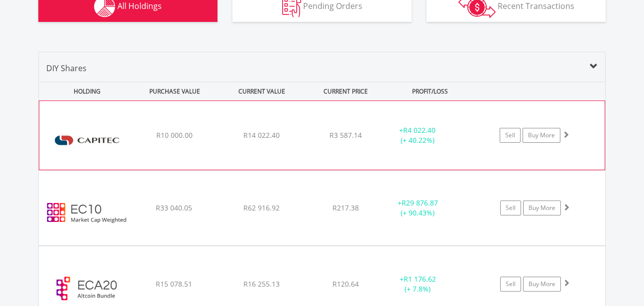 This screenshot has height=306, width=644. Describe the element at coordinates (261, 135) in the screenshot. I see `span: R14 022.40` at that location.